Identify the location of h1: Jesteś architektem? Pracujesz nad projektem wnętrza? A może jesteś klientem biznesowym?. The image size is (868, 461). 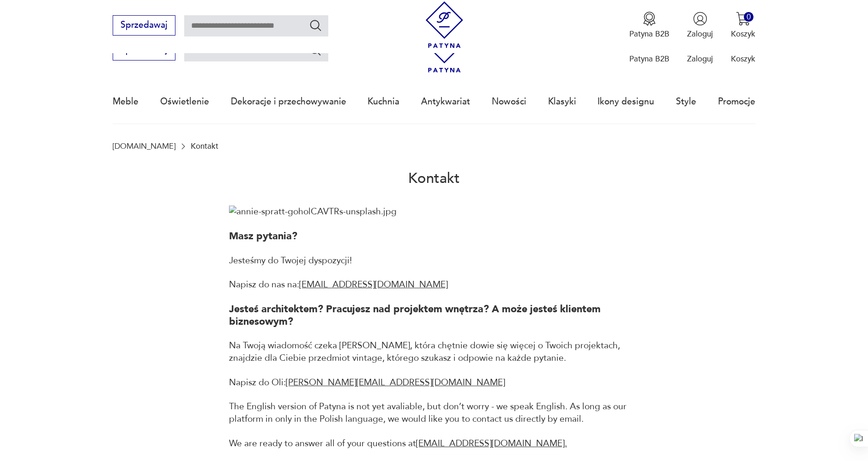
(434, 315).